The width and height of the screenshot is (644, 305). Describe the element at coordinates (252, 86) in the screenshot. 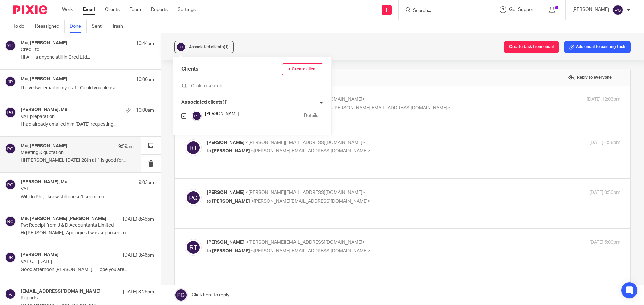

I see `input: Click to search...` at that location.